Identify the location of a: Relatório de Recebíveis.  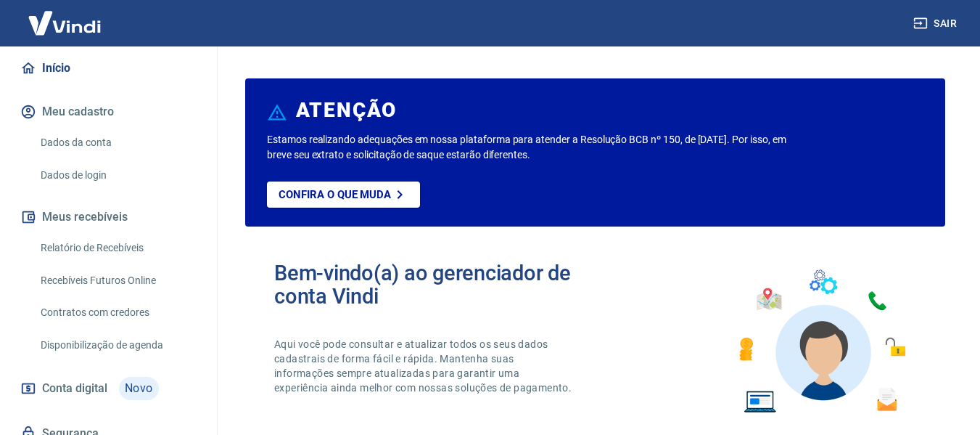
(116, 248).